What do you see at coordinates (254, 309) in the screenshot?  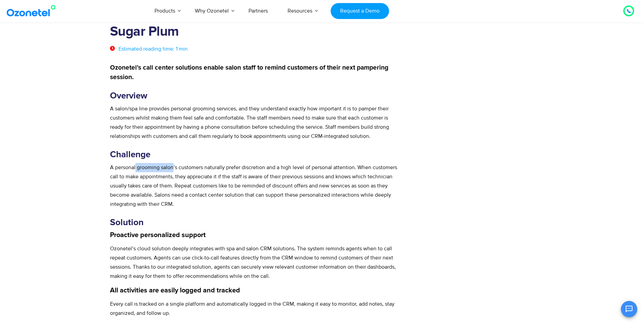 I see `p: Every call is tracked on a single platform and automatically logged in the CRM, making it easy to...` at bounding box center [254, 309].